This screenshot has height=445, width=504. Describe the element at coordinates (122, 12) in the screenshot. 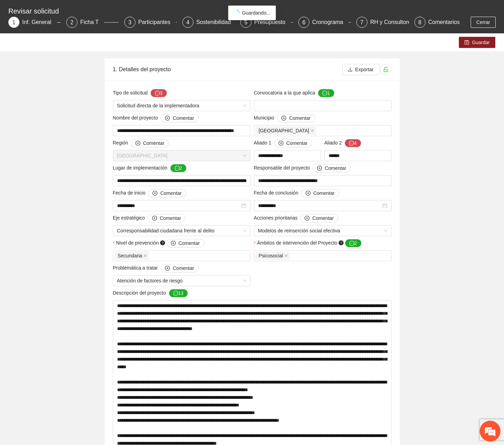

I see `div: Minimizar ventana de chat en vivo` at that location.